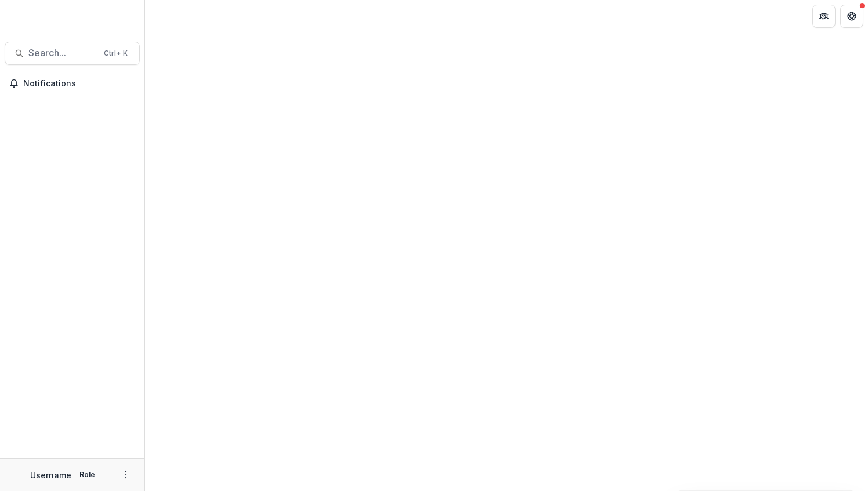 The height and width of the screenshot is (491, 868). Describe the element at coordinates (87, 475) in the screenshot. I see `p: Role` at that location.